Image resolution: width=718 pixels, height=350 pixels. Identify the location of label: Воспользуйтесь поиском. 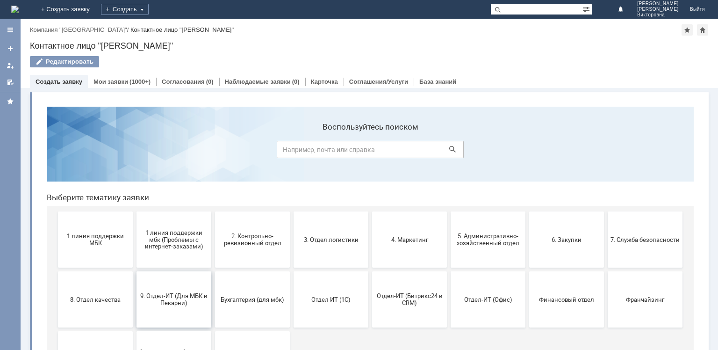
(331, 28).